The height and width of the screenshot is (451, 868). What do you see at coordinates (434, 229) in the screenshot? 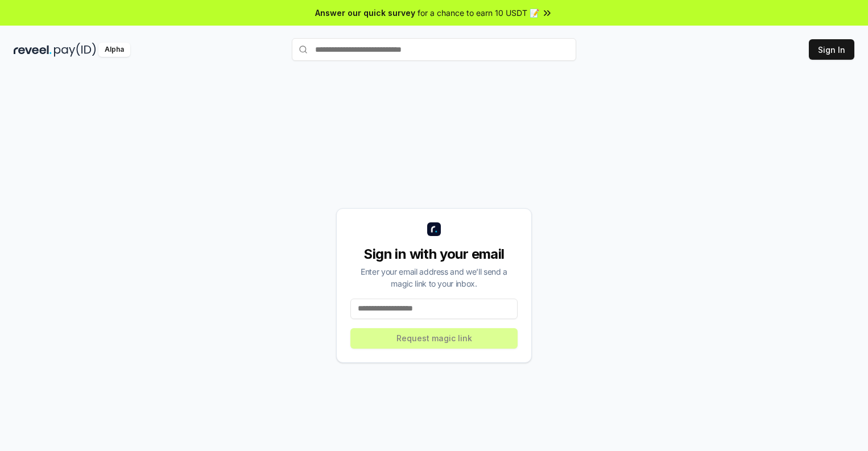
I see `img: logo_small` at bounding box center [434, 229].